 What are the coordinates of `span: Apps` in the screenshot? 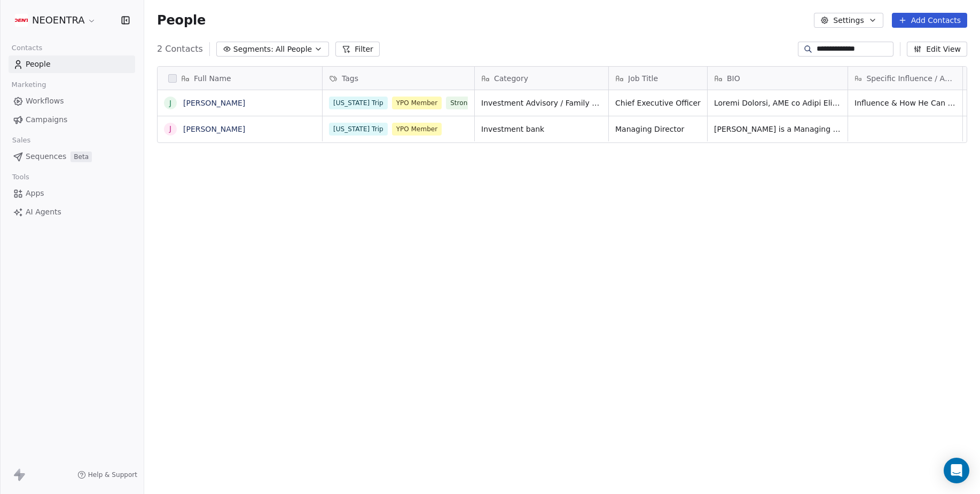 It's located at (34, 193).